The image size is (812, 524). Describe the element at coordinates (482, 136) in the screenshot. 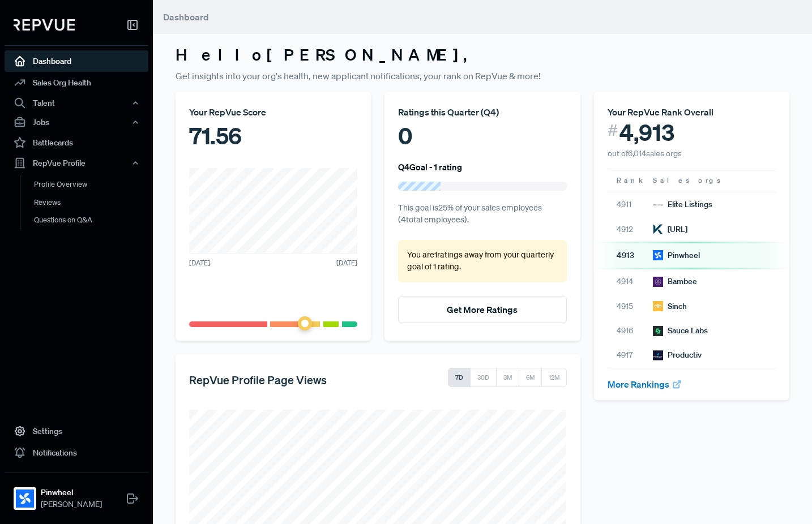

I see `div: 0` at that location.